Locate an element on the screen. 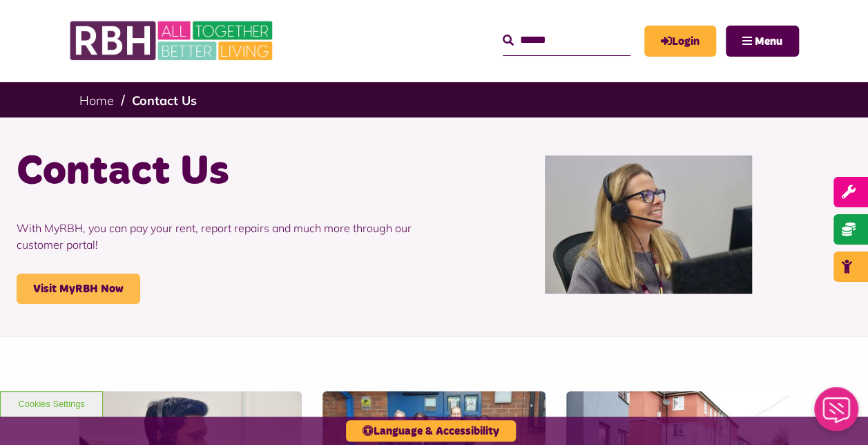  a: Contact Us is located at coordinates (165, 101).